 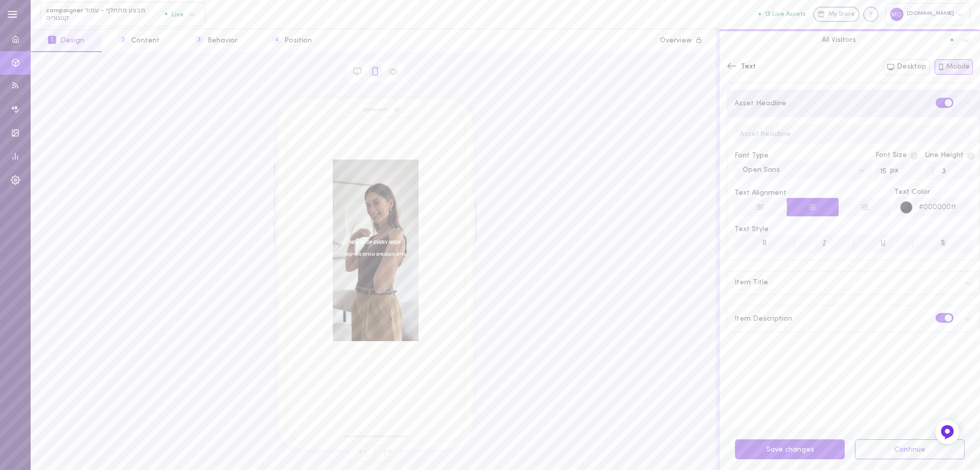 What do you see at coordinates (123, 40) in the screenshot?
I see `span: 2` at bounding box center [123, 40].